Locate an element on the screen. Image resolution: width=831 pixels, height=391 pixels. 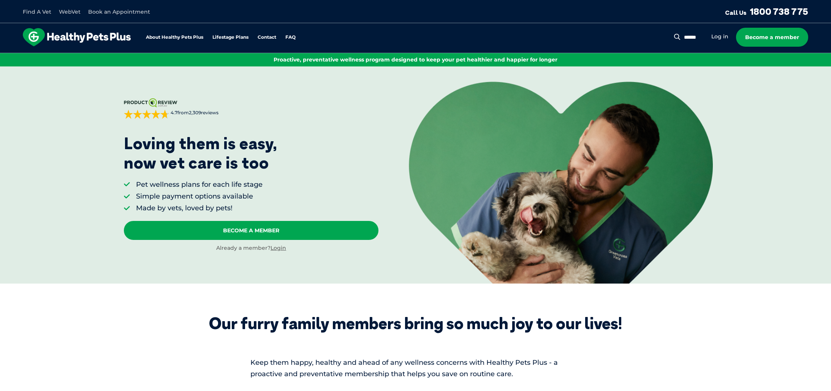
div: 4.7 out of 5 stars is located at coordinates (147, 114).